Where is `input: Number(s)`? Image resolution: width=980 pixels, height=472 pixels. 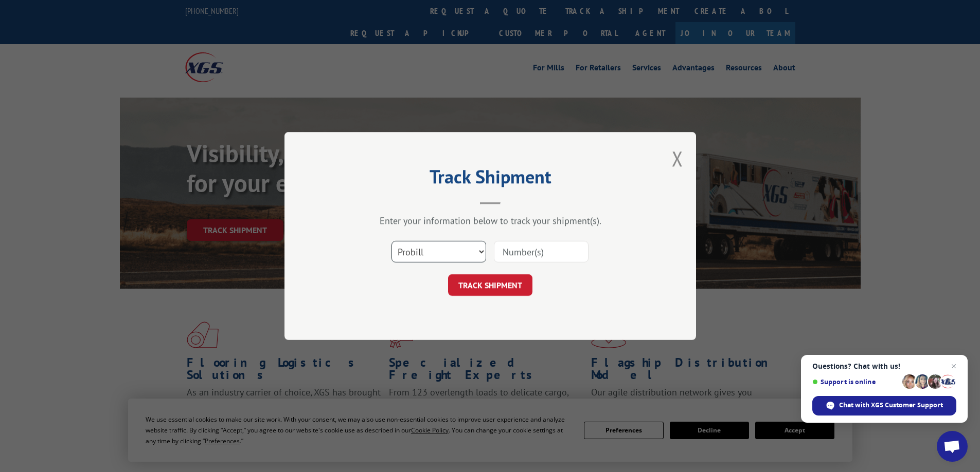 input: Number(s) is located at coordinates (541, 252).